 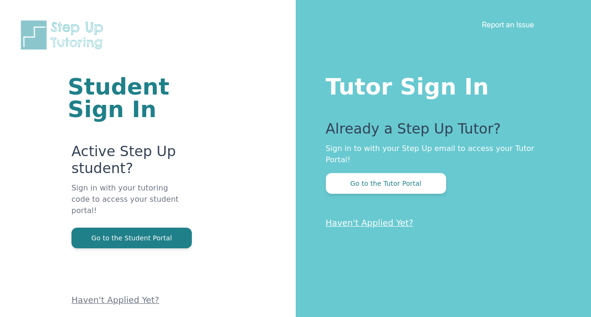 I want to click on p: Active Step Up student?, so click(x=127, y=163).